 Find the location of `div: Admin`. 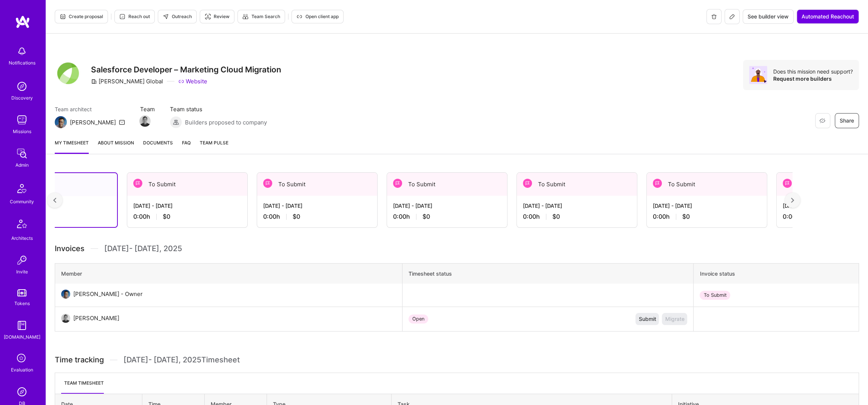

div: Admin is located at coordinates (22, 165).